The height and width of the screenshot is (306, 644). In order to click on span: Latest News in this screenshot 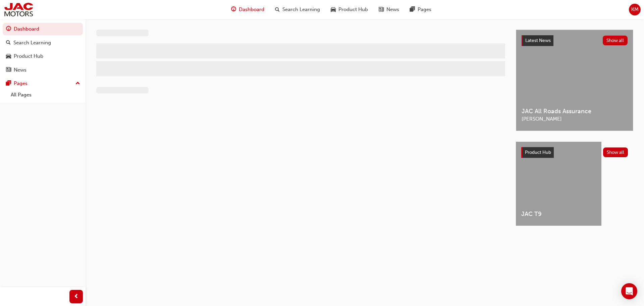, I will do `click(538, 40)`.